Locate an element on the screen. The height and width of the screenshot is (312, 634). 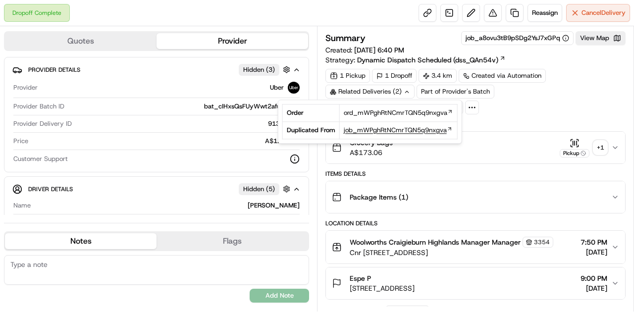
h3: Summary is located at coordinates (345, 38).